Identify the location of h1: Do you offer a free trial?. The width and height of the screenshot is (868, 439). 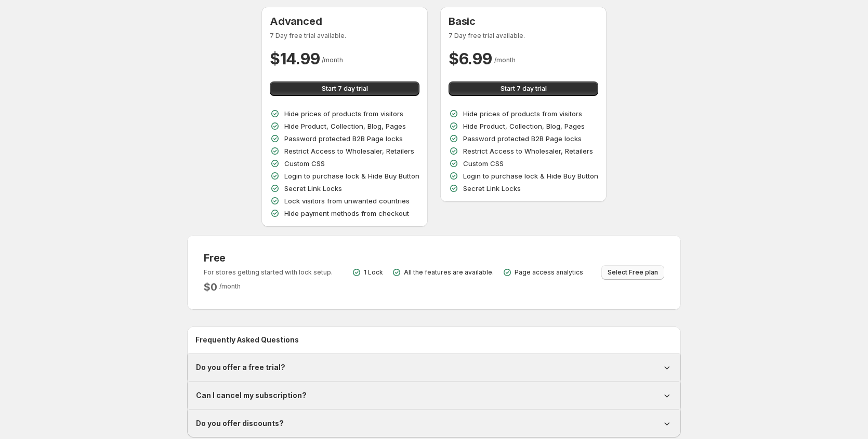
(240, 368).